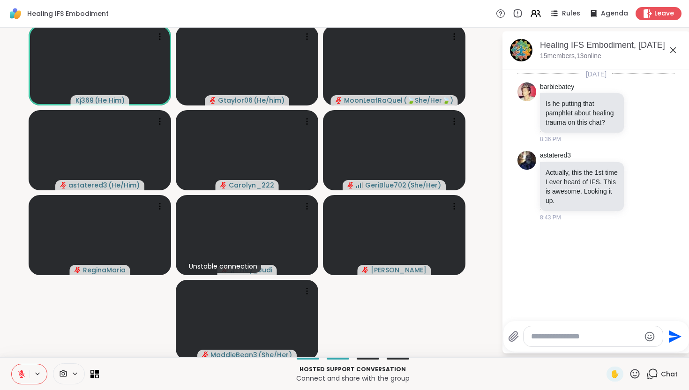 The width and height of the screenshot is (689, 390). What do you see at coordinates (223, 266) in the screenshot?
I see `div: Unstable connection` at bounding box center [223, 266].